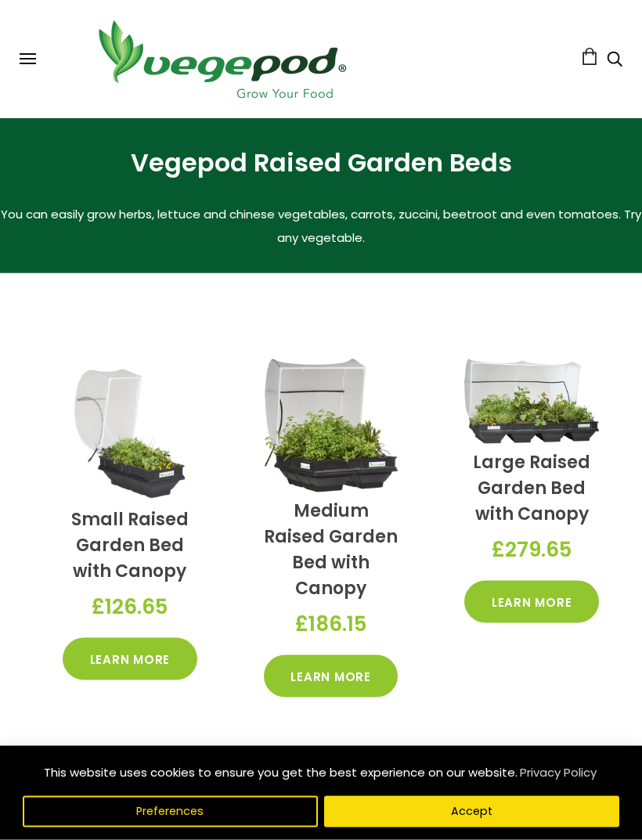 This screenshot has height=840, width=642. Describe the element at coordinates (281, 772) in the screenshot. I see `span: This website uses cookies to ensure you get the best experience on our website.` at that location.